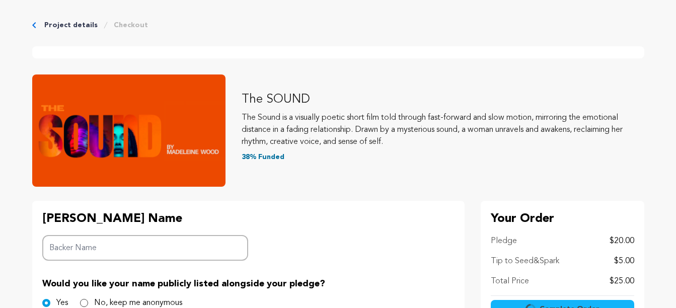  What do you see at coordinates (622, 282) in the screenshot?
I see `p: $25.00` at bounding box center [622, 282].